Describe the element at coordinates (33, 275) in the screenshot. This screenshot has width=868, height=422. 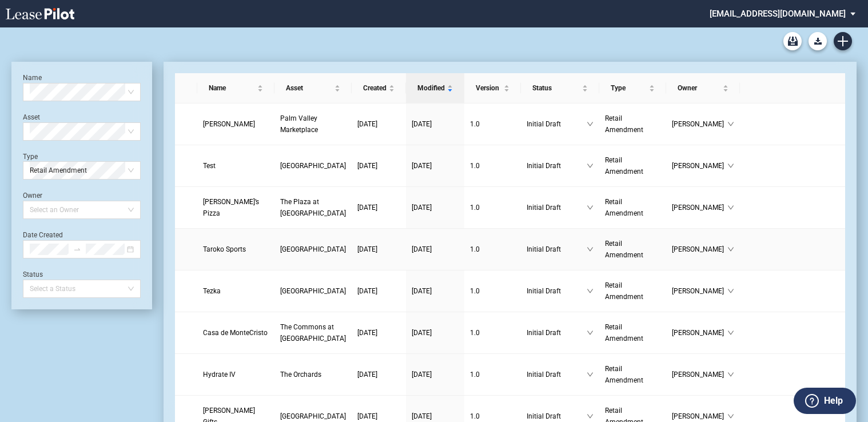
I see `label: Status` at that location.